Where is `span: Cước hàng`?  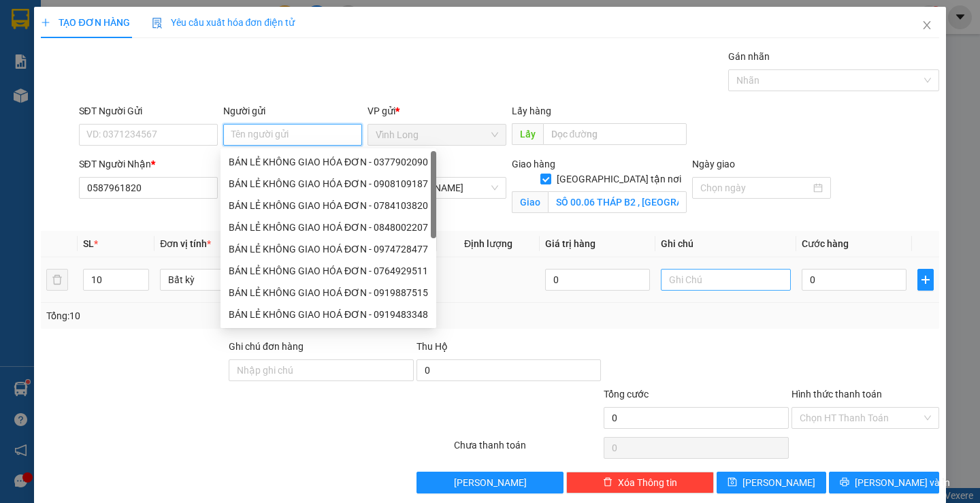
span: Cước hàng is located at coordinates (824, 244).